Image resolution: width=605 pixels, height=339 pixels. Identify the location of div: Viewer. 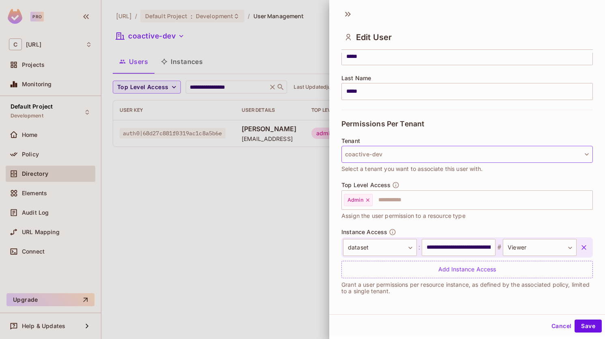
(539, 248).